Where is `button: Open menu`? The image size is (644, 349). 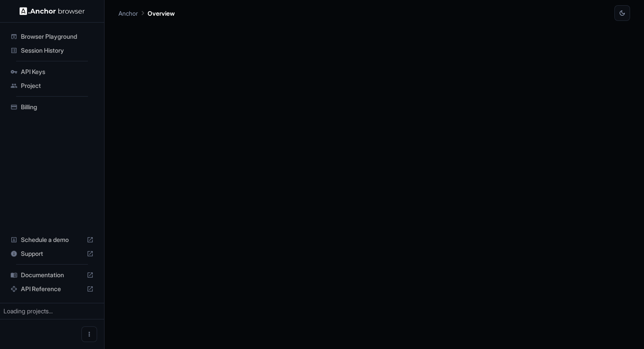 button: Open menu is located at coordinates (89, 335).